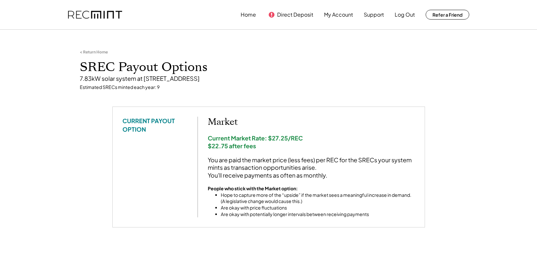 This screenshot has height=261, width=537. What do you see at coordinates (269, 87) in the screenshot?
I see `div: Estimated SRECs minted each year: 9` at bounding box center [269, 87].